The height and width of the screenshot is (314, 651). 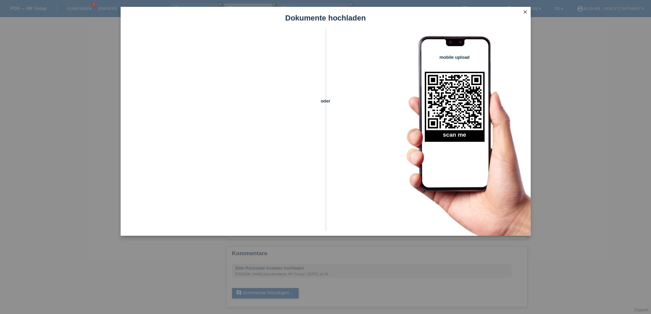 I want to click on a: close, so click(x=525, y=12).